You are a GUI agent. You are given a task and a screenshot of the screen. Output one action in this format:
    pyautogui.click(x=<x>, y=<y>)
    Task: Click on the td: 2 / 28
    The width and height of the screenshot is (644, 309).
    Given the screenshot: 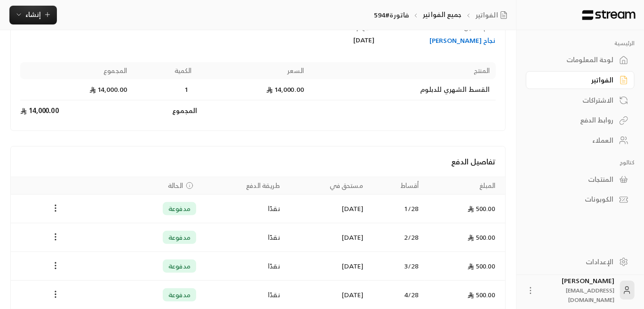 What is the action you would take?
    pyautogui.click(x=397, y=238)
    